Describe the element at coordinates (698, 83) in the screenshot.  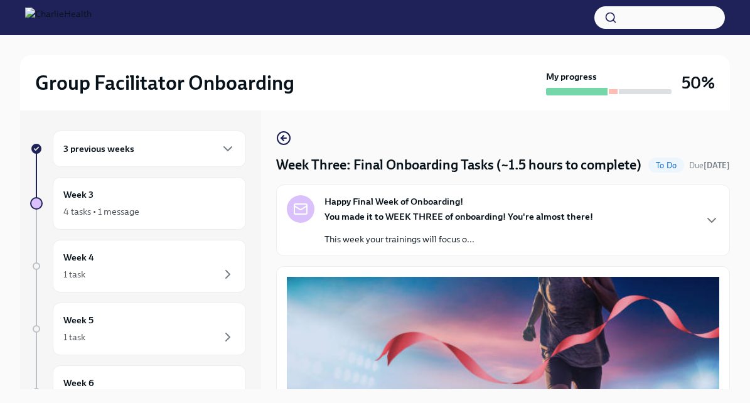
I see `h3: 50%` at that location.